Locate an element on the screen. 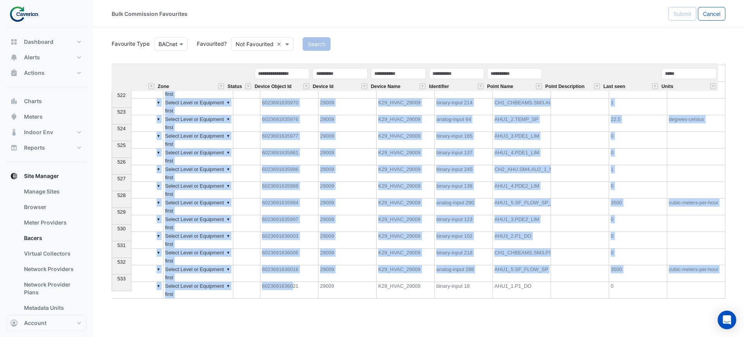  span: Device Object Id is located at coordinates (273, 86).